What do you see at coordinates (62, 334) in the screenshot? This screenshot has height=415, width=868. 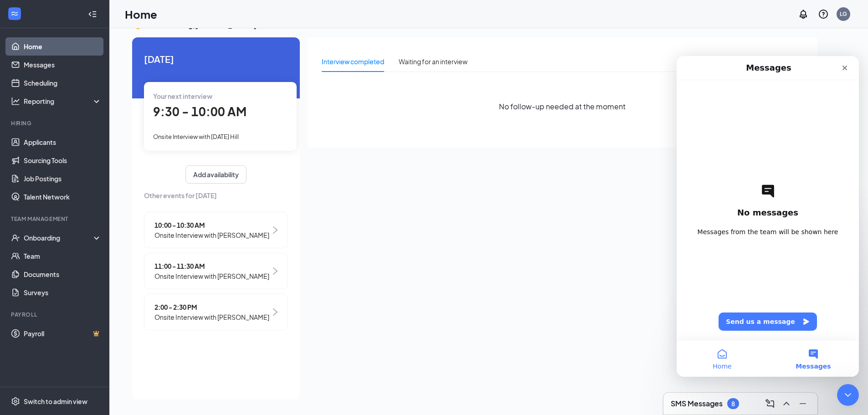 I see `a: PayrollCrown` at bounding box center [62, 334].